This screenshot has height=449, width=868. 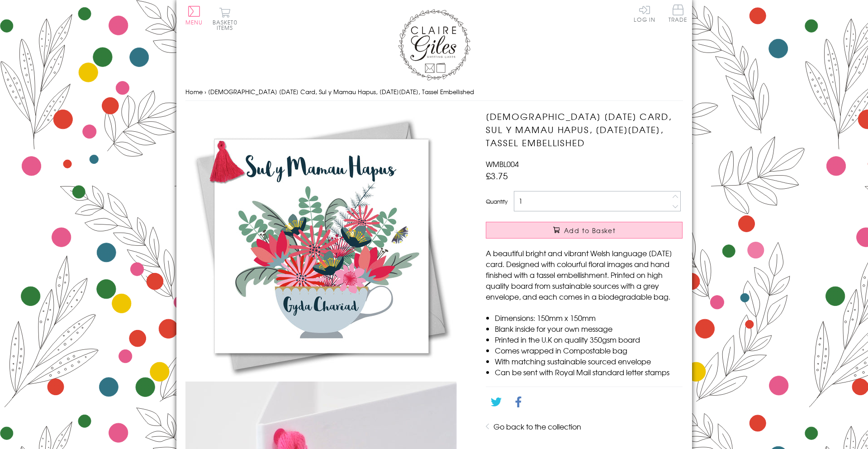 What do you see at coordinates (589, 339) in the screenshot?
I see `li: Printed in the U.K on quality 350gsm board` at bounding box center [589, 339].